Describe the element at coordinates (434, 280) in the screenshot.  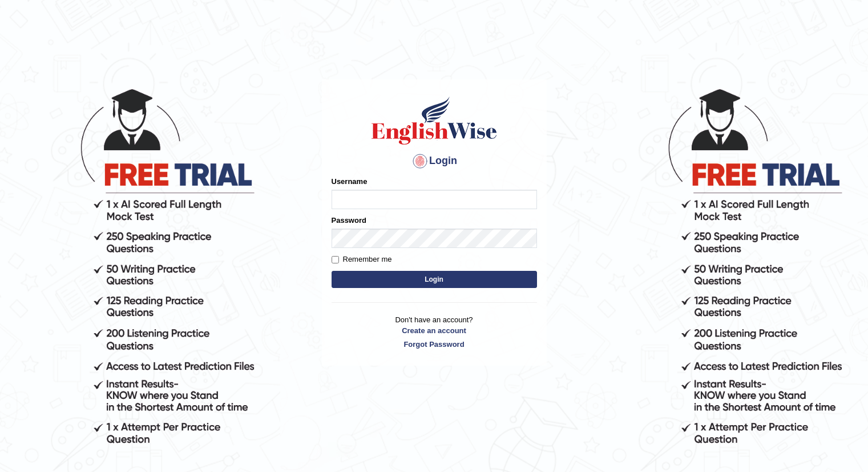
I see `button: Login` at that location.